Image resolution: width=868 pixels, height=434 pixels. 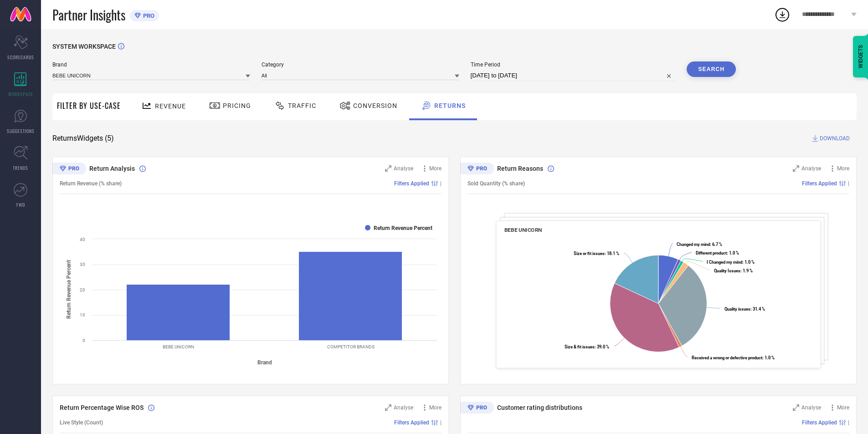 I want to click on tspan: Size & fit issues, so click(x=580, y=346).